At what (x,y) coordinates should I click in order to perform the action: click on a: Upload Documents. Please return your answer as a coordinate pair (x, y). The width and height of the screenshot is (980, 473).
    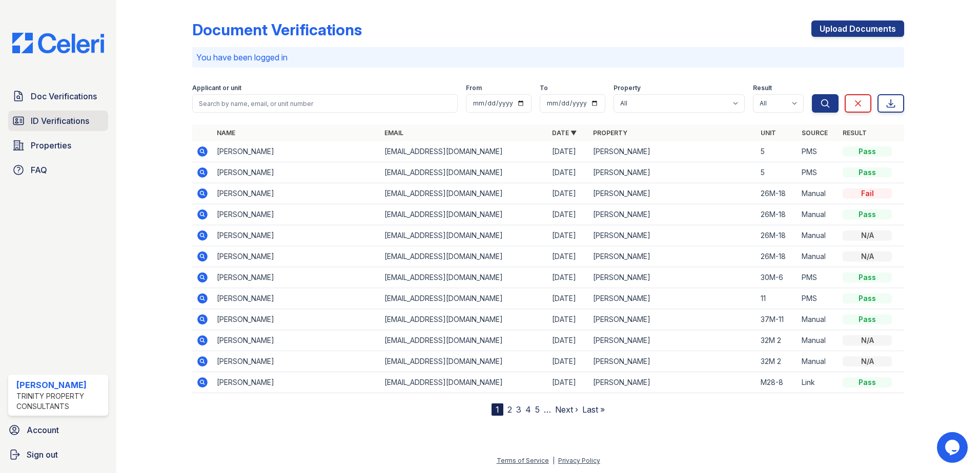
    Looking at the image, I should click on (858, 29).